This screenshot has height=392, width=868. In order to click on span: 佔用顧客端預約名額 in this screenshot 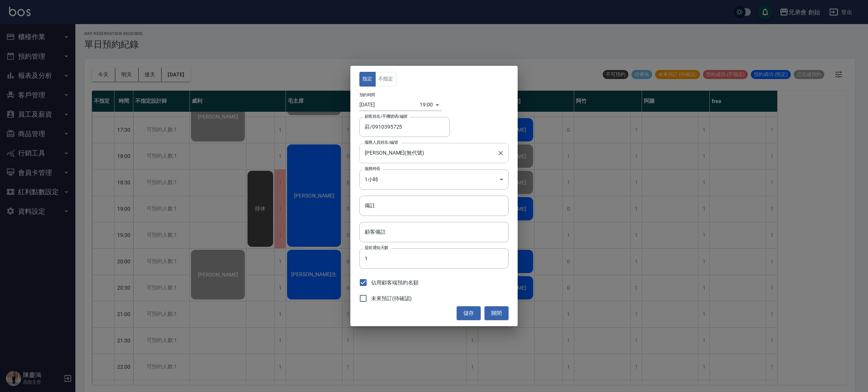, I will do `click(394, 283)`.